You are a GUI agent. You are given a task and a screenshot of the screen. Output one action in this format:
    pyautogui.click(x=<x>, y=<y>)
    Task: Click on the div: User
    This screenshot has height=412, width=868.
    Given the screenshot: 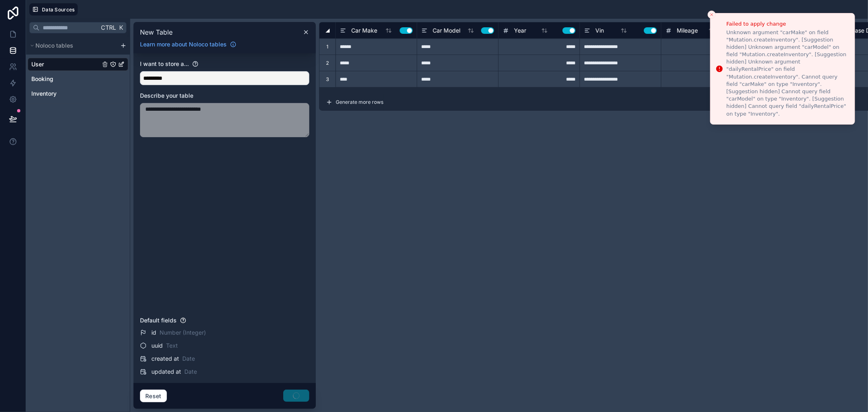 What is the action you would take?
    pyautogui.click(x=78, y=64)
    